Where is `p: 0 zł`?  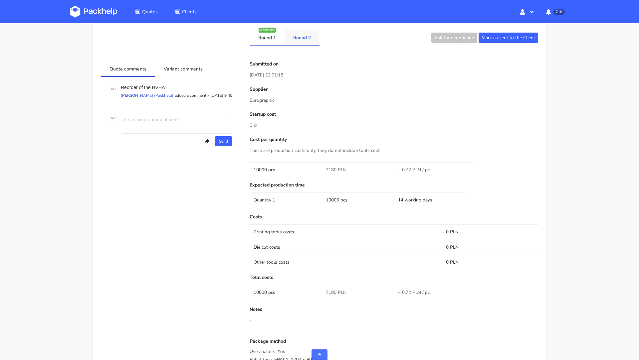 p: 0 zł is located at coordinates (394, 125).